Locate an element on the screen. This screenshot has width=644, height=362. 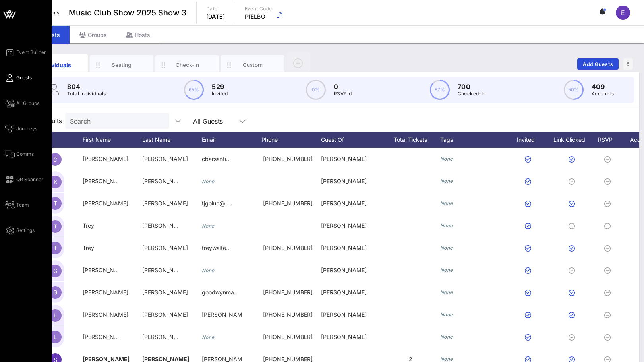
div: Hosts is located at coordinates (138, 35).